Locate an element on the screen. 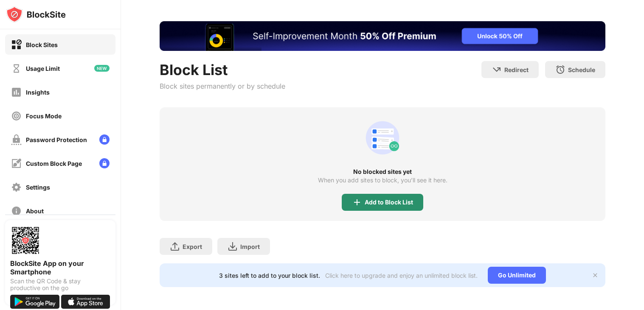 This screenshot has height=310, width=644. div: Go Unlimited is located at coordinates (517, 276).